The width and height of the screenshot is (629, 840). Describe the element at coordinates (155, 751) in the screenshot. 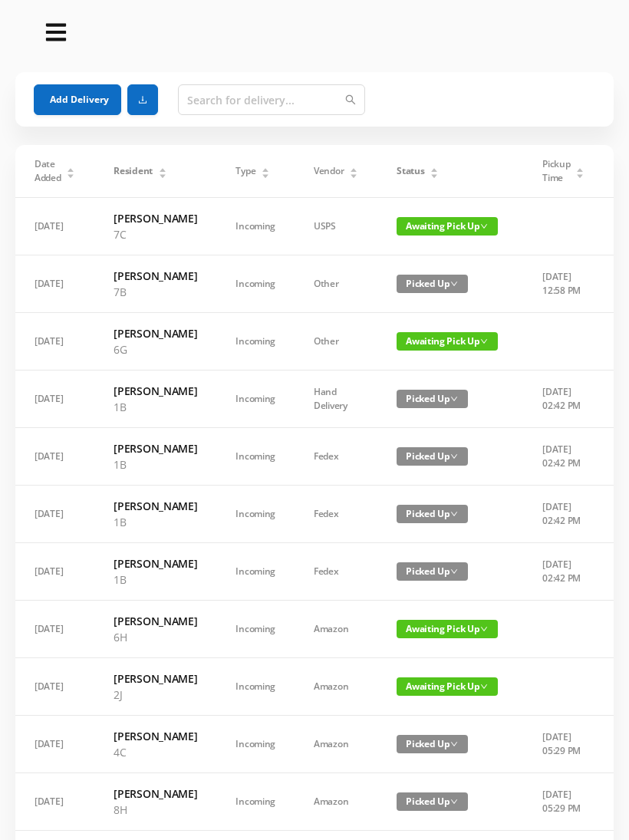

I see `p: 4C` at that location.